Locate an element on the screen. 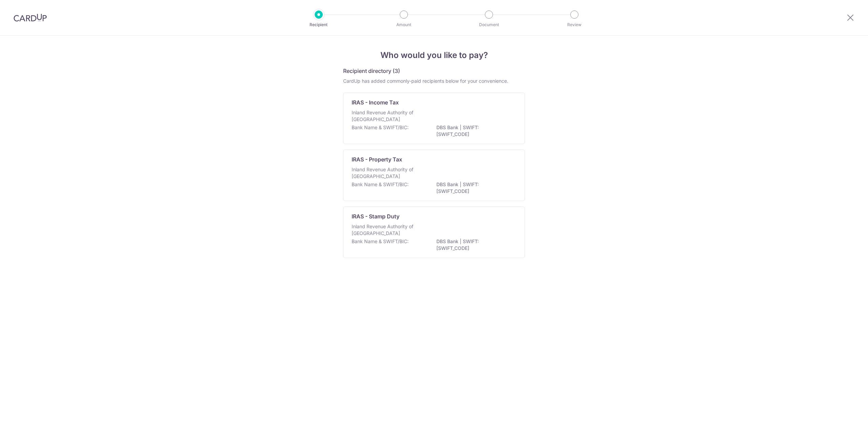  h4: Who would you like to pay? is located at coordinates (434, 55).